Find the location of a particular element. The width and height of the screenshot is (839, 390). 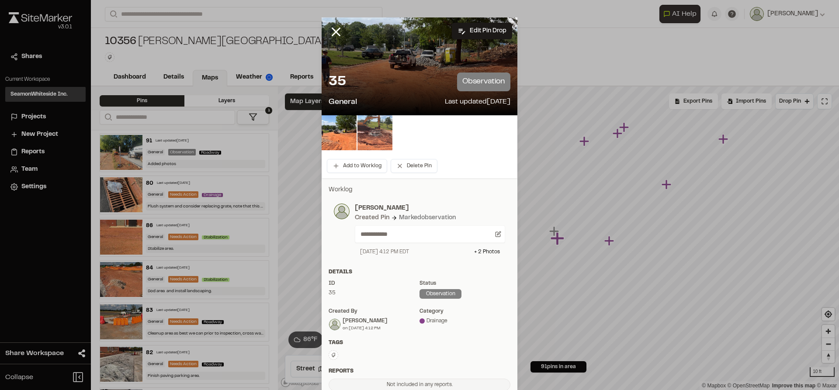

div: Created Pin is located at coordinates (372, 218).